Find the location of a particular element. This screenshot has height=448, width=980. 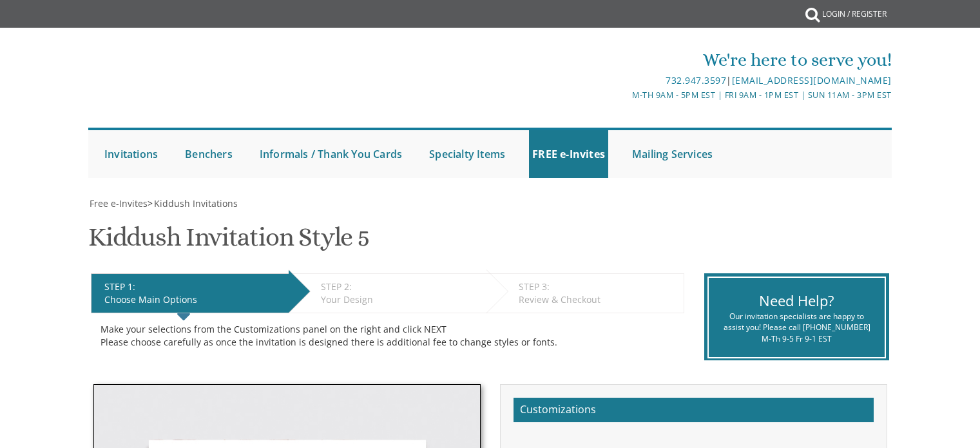

div: Choose Main Options is located at coordinates (193, 300).